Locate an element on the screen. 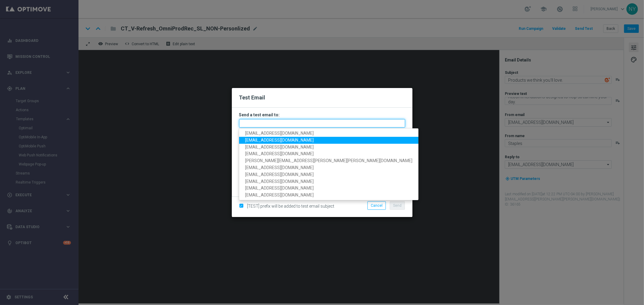  span: Send is located at coordinates (397, 206).